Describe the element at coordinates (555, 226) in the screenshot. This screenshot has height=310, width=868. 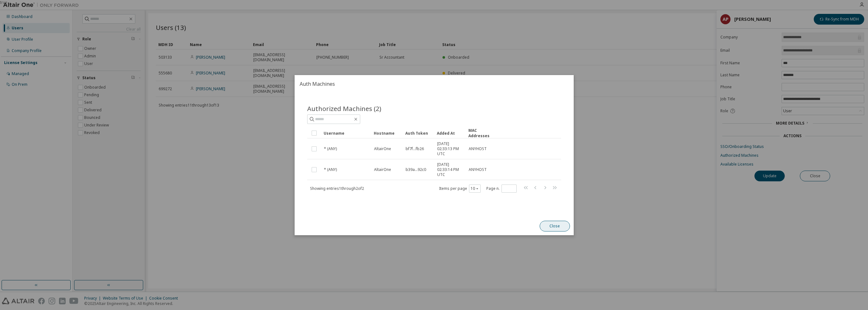
I see `button: Close` at that location.